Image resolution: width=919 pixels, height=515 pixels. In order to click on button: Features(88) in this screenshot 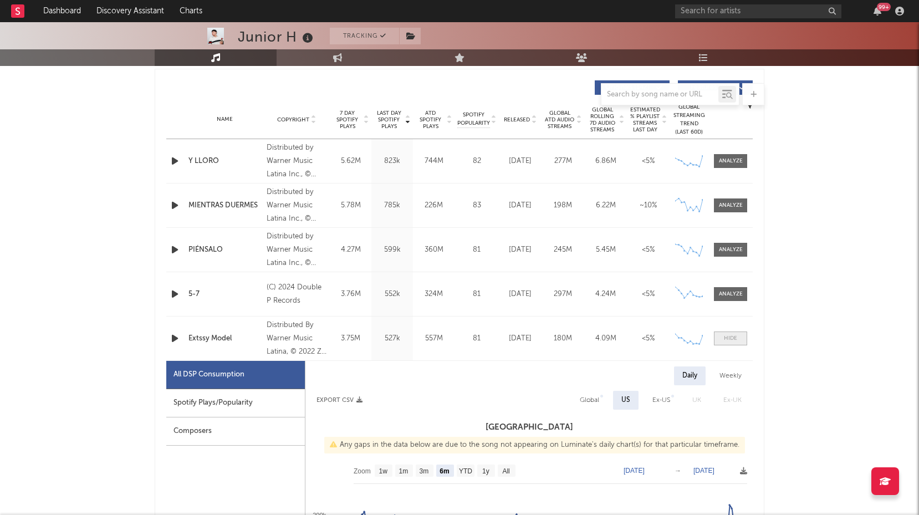, I will do `click(715, 88)`.